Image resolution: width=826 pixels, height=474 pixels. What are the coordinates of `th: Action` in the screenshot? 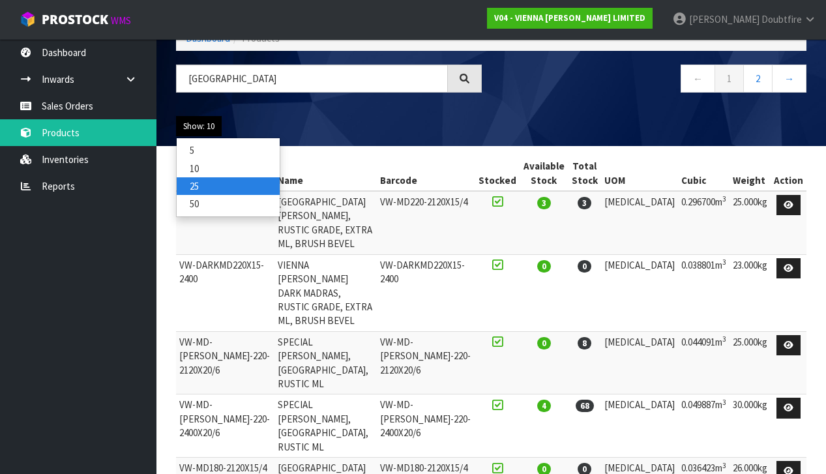 It's located at (789, 174).